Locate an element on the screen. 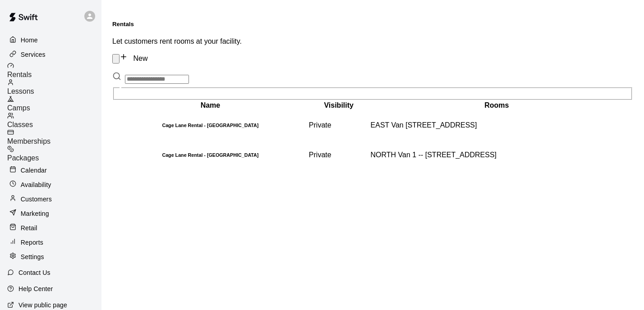 The width and height of the screenshot is (644, 310). p: View public page is located at coordinates (43, 305).